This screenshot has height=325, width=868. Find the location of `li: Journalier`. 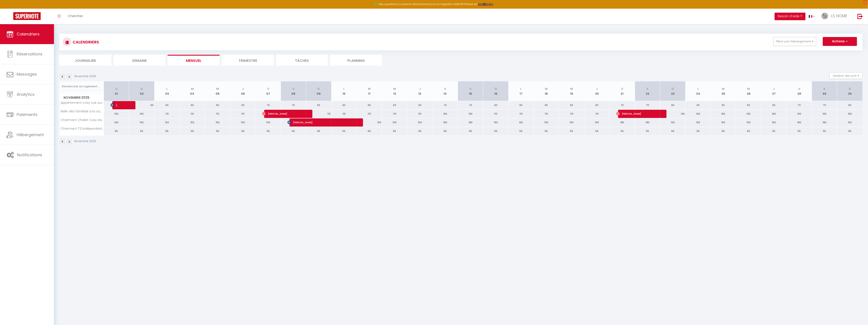

li: Journalier is located at coordinates (86, 60).